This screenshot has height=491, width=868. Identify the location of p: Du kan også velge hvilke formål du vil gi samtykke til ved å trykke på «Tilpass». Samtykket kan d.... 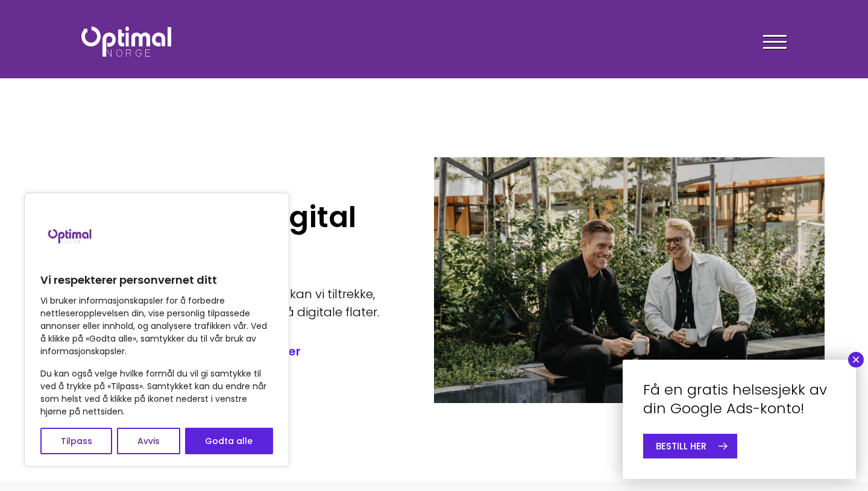
(157, 393).